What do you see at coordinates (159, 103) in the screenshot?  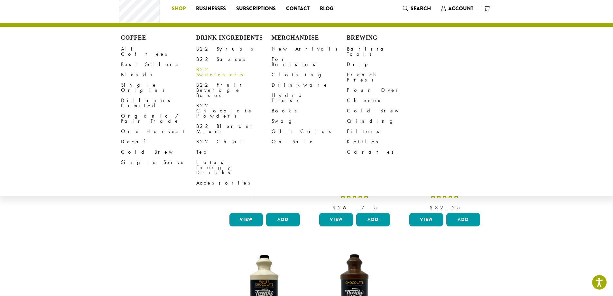 I see `a: Dillanos Limited` at bounding box center [159, 103].